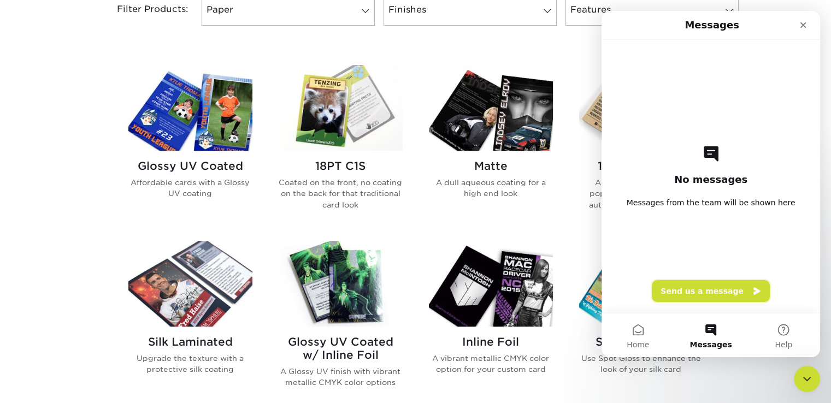 This screenshot has height=403, width=831. What do you see at coordinates (201, 14) in the screenshot?
I see `div: Close` at bounding box center [201, 14].